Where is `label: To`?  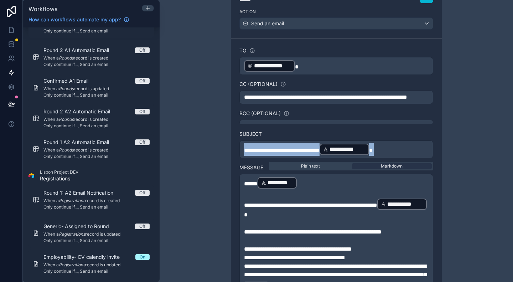
label: To is located at coordinates (243, 51).